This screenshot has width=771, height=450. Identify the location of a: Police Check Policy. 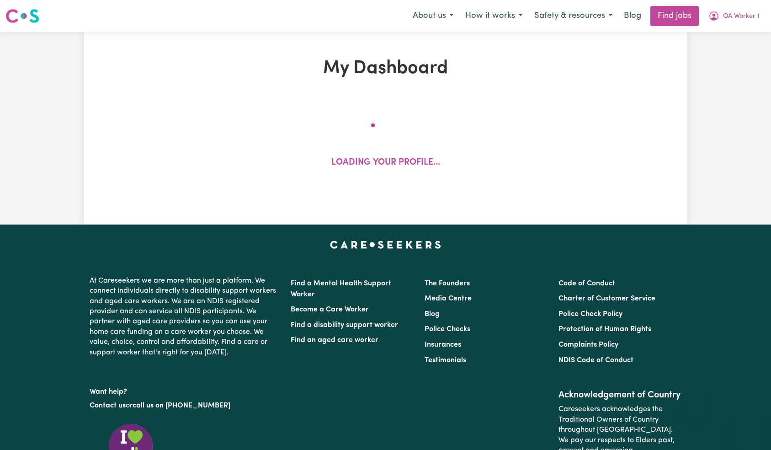
(591, 314).